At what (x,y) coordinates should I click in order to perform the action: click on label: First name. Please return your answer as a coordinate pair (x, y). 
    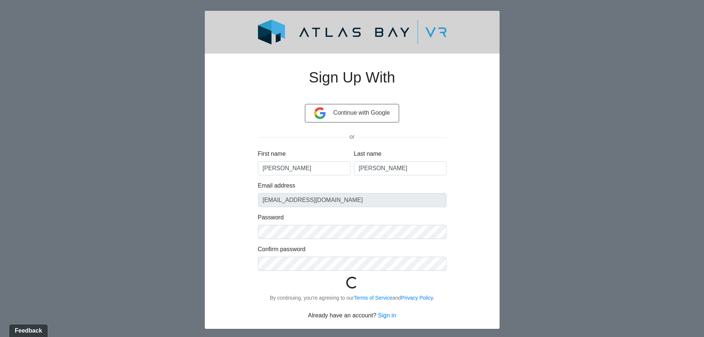
    Looking at the image, I should click on (272, 154).